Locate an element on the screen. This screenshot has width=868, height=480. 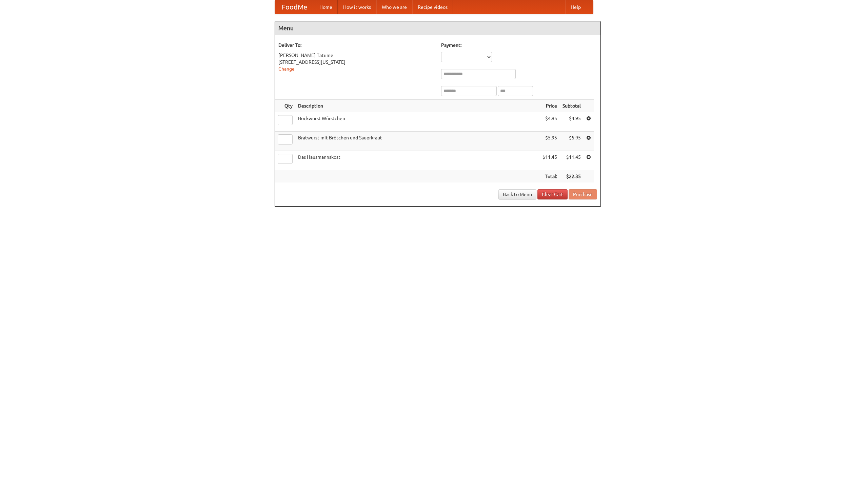
h5: Payment: is located at coordinates (519, 45).